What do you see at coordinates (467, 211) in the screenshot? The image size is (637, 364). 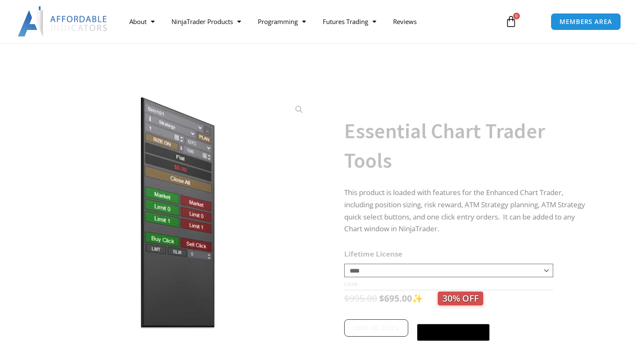 I see `p: This product is loaded with features for the Enhanced Chart Trader, including position sizing, ri...` at bounding box center [467, 211].